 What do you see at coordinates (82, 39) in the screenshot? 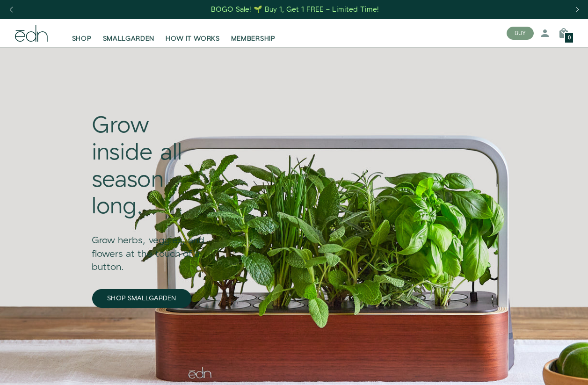
I see `span: SHOP` at bounding box center [82, 39].